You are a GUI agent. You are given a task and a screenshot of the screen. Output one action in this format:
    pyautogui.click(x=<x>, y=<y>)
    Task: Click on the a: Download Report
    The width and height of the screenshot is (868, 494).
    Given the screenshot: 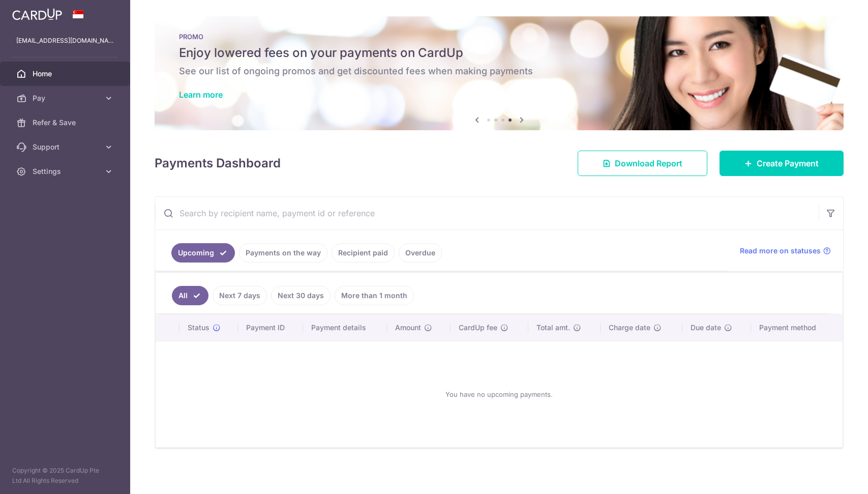 What is the action you would take?
    pyautogui.click(x=642, y=164)
    